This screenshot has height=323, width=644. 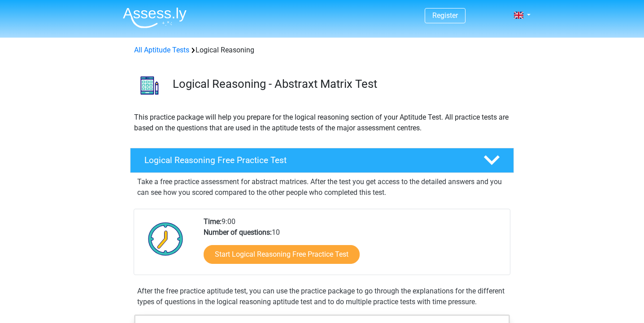 I want to click on a: Start Logical Reasoning Free Practice Test, so click(x=281, y=254).